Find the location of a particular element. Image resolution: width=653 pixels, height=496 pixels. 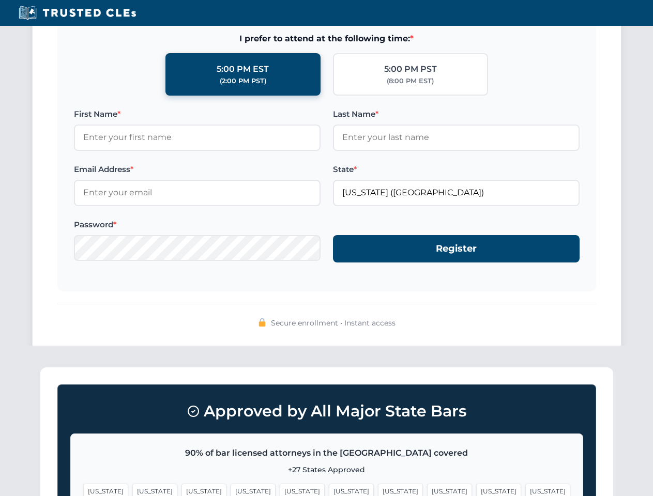

p: +27 States Approved is located at coordinates (327, 470).